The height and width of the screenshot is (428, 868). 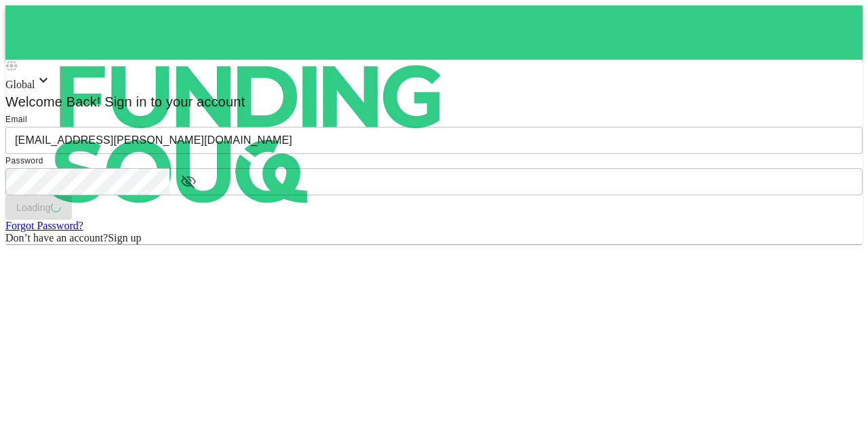 What do you see at coordinates (434, 140) in the screenshot?
I see `input: email` at bounding box center [434, 140].